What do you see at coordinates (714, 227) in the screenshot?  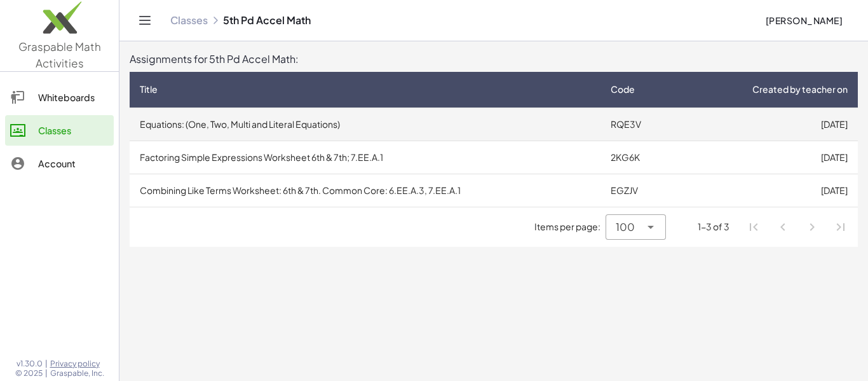 I see `div: 1-3 of 3` at bounding box center [714, 227].